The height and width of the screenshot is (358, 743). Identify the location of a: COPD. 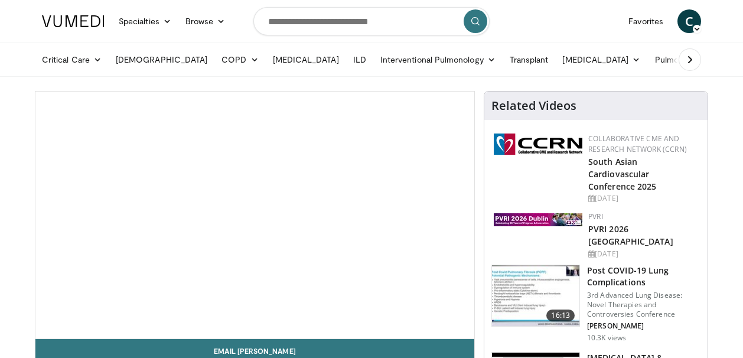
(240, 60).